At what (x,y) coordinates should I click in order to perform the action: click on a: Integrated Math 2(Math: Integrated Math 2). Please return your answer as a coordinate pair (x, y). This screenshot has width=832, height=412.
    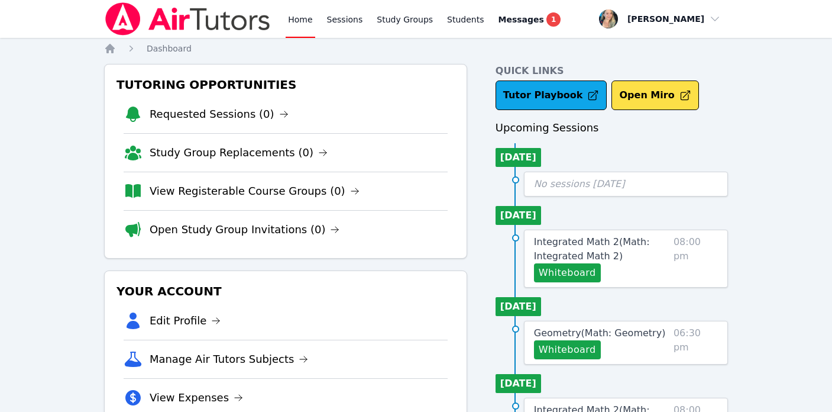
    Looking at the image, I should click on (602, 249).